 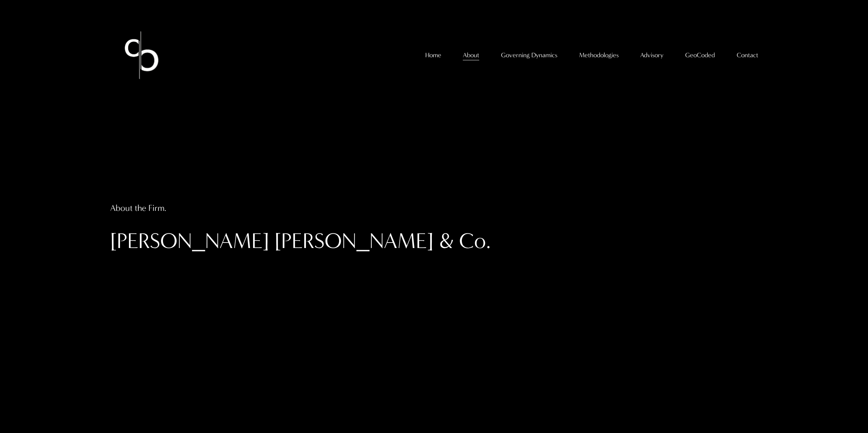 I want to click on span: GeoCoded, so click(x=700, y=55).